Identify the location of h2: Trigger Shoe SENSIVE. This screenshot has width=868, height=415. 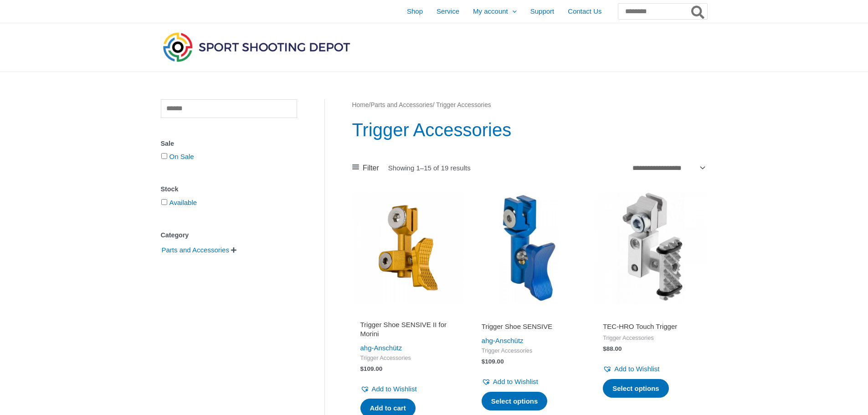
(530, 327).